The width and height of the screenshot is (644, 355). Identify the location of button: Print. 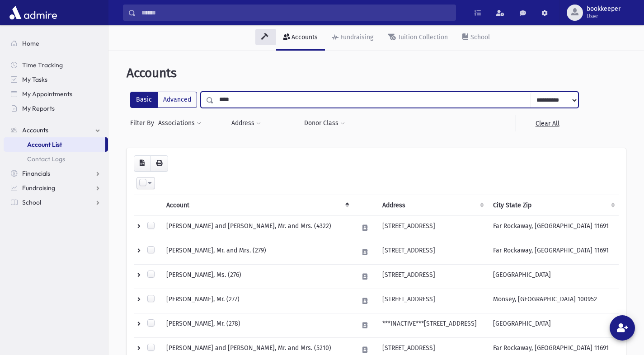
(159, 164).